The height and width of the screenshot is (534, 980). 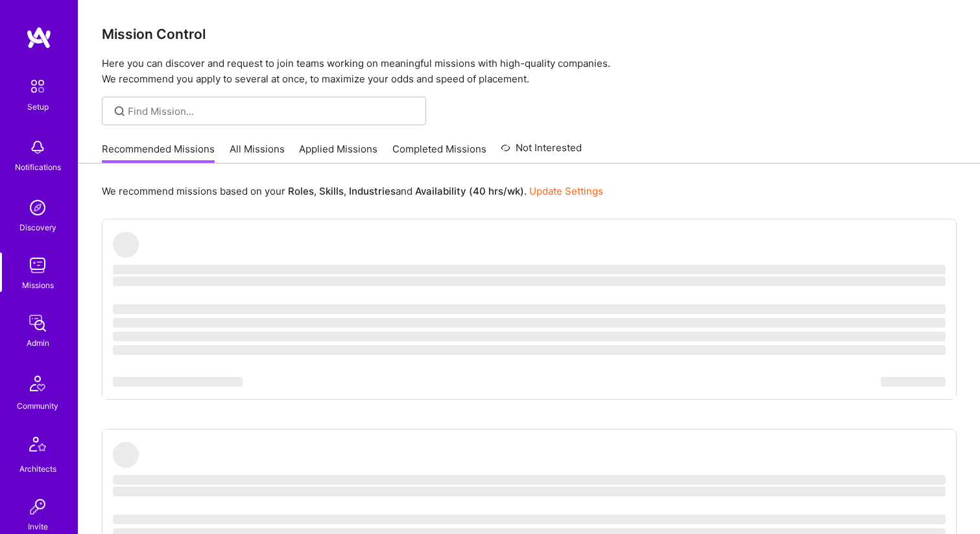 What do you see at coordinates (37, 446) in the screenshot?
I see `img: Architects` at bounding box center [37, 446].